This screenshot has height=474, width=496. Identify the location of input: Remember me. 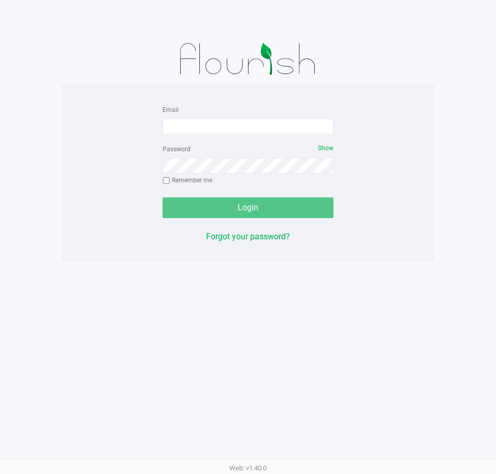
(166, 181).